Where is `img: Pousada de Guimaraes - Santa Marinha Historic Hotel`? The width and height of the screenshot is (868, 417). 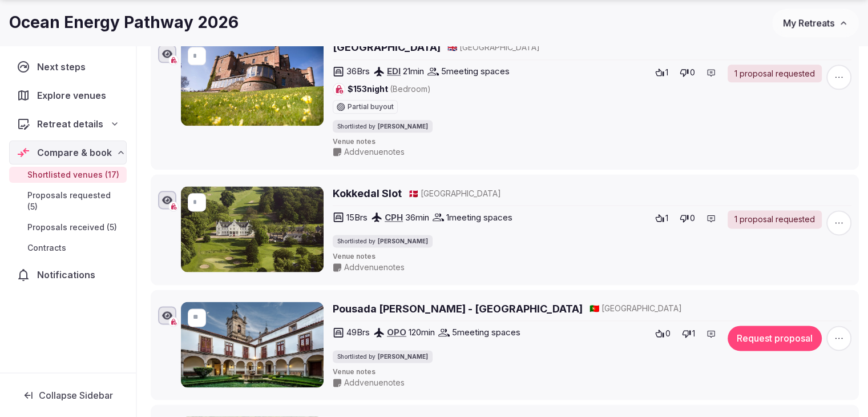
img: Pousada de Guimaraes - Santa Marinha Historic Hotel is located at coordinates (252, 345).